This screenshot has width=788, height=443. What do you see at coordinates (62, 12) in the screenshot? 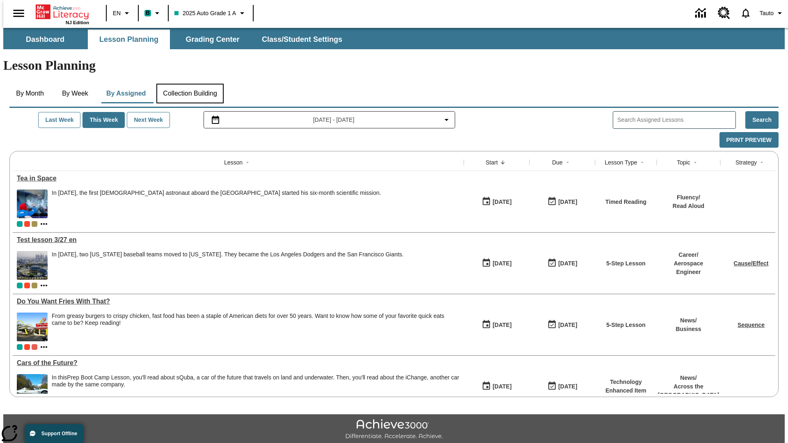
I see `a: Home` at bounding box center [62, 12].